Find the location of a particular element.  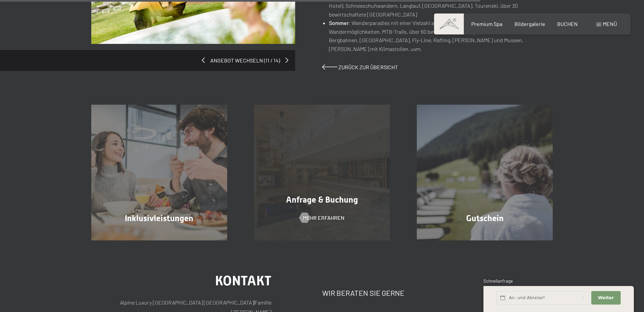

button: Weiter is located at coordinates (606, 298).